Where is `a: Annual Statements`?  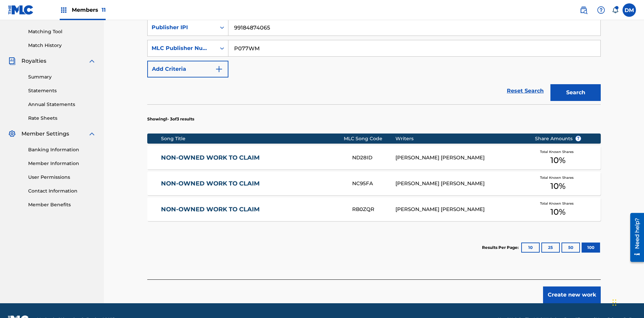
a: Annual Statements is located at coordinates (62, 104).